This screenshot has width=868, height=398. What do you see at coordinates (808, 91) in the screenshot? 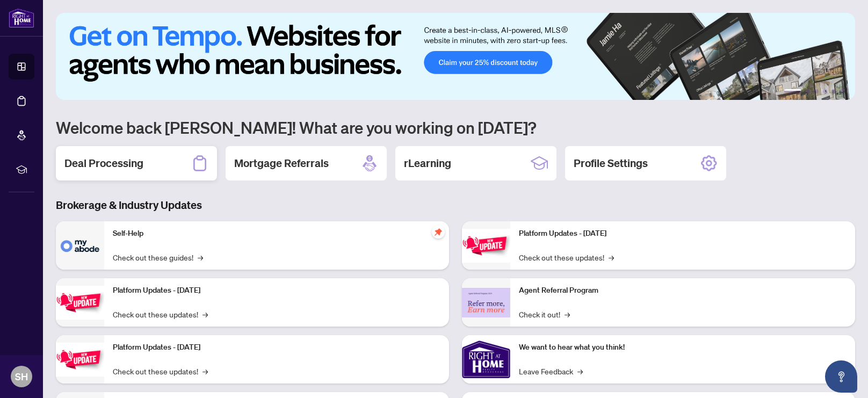
I see `button: 2` at bounding box center [808, 91].